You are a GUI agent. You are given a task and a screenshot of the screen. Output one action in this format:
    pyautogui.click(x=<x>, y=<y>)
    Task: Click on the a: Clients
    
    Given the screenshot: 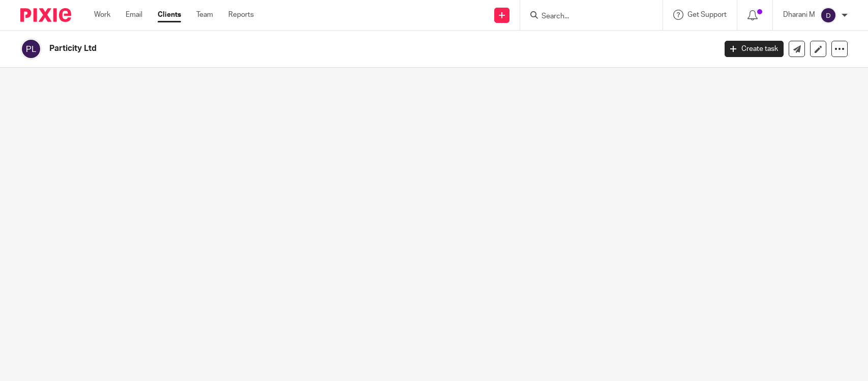 What is the action you would take?
    pyautogui.click(x=169, y=14)
    